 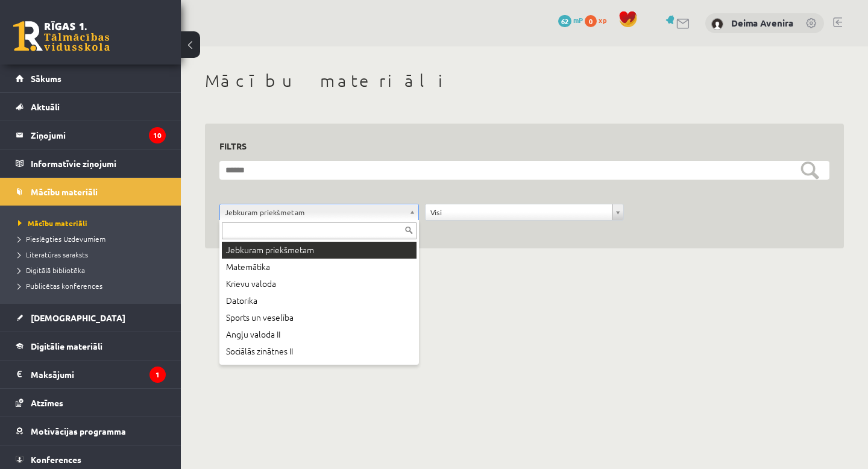 I want to click on div: Krievu valoda, so click(x=319, y=283).